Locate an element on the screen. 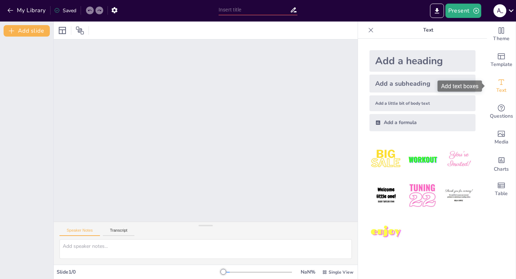 The width and height of the screenshot is (516, 279). button: Transcript is located at coordinates (119, 232).